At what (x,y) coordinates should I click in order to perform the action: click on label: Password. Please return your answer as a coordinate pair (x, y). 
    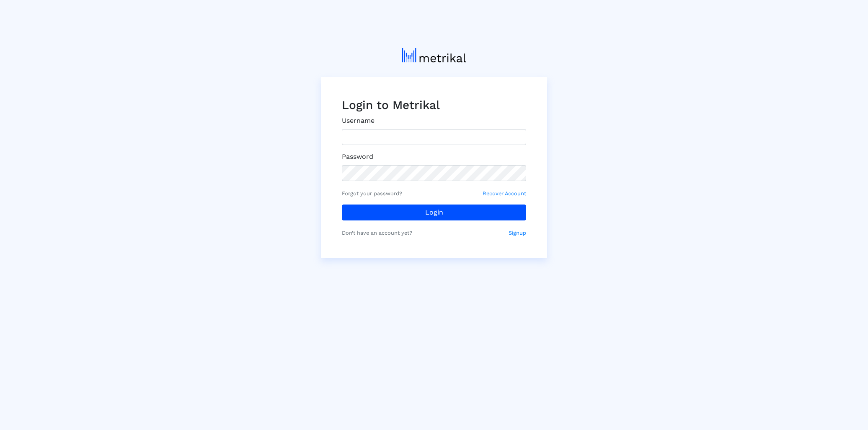
    Looking at the image, I should click on (357, 157).